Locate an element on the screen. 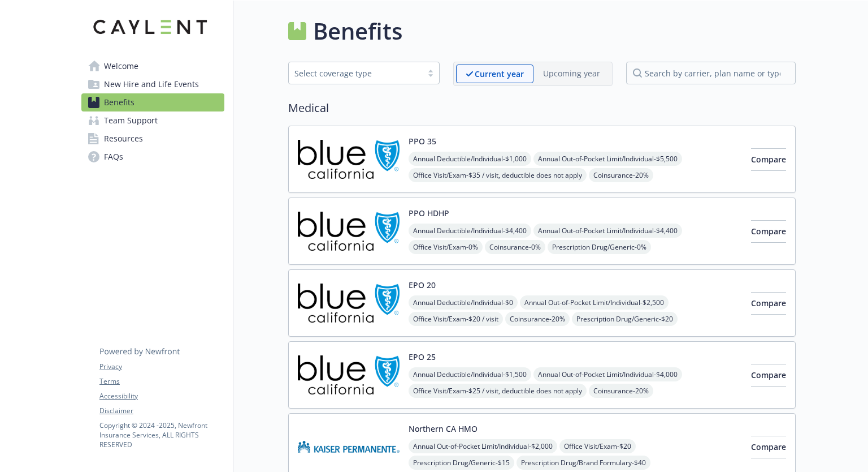 The height and width of the screenshot is (472, 868). span: Annual Out-of-Pocket Limit/Individual - $5,500 is located at coordinates (607, 158).